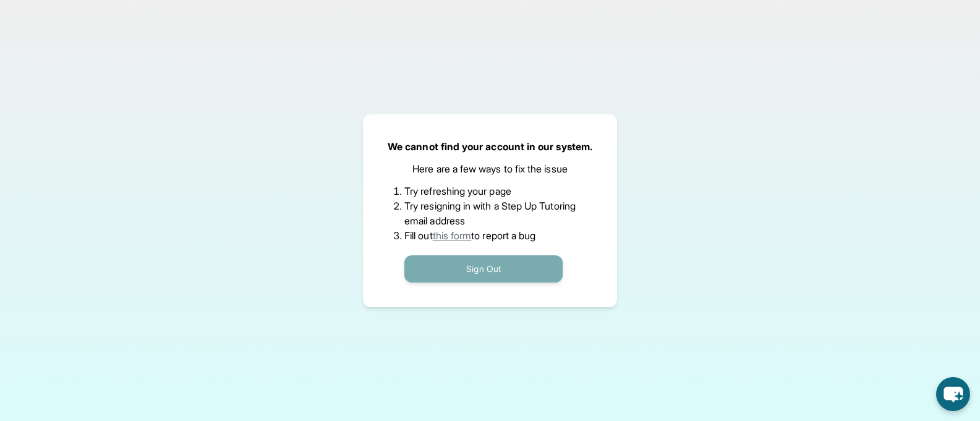 The height and width of the screenshot is (421, 980). I want to click on a: Sign Out, so click(483, 268).